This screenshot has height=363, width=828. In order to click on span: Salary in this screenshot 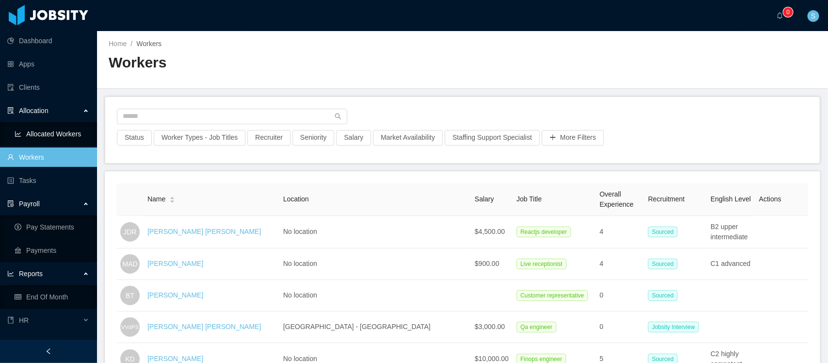, I will do `click(484, 199)`.